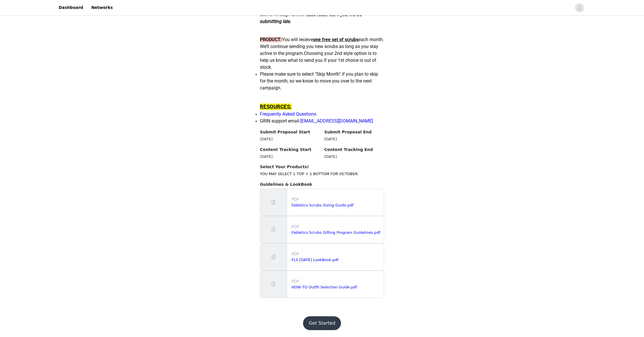 This screenshot has width=644, height=337. I want to click on h4: Content Tracking Start, so click(290, 150).